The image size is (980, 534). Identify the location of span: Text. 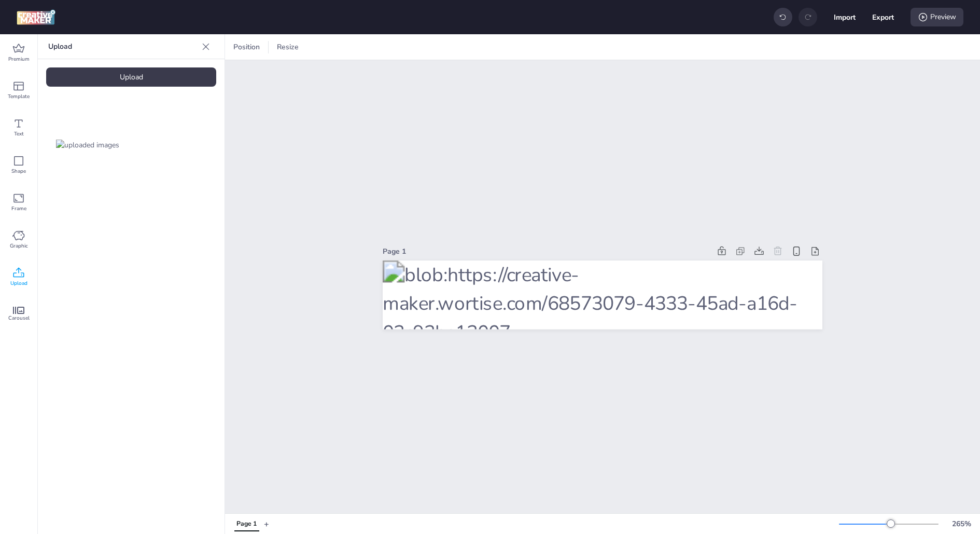
(19, 134).